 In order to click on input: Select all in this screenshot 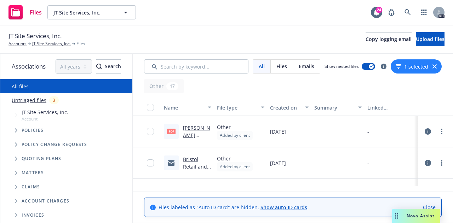, I will do `click(150, 108)`.